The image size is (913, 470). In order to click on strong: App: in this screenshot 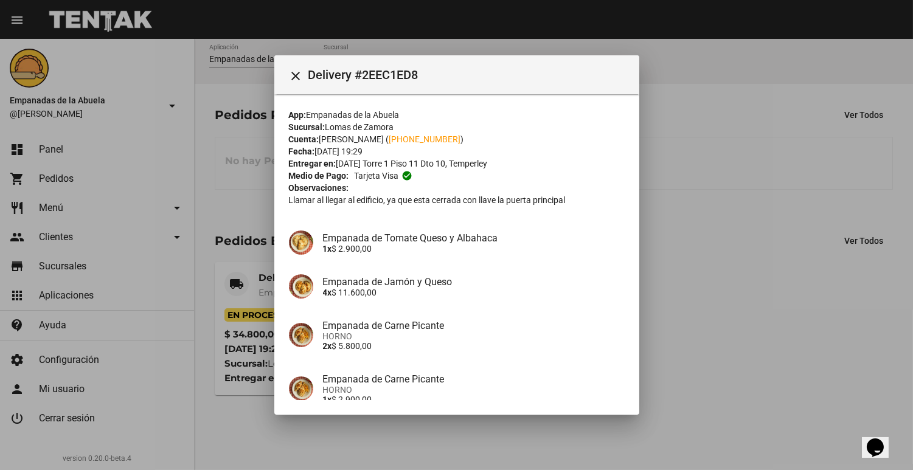, I will do `click(297, 115)`.